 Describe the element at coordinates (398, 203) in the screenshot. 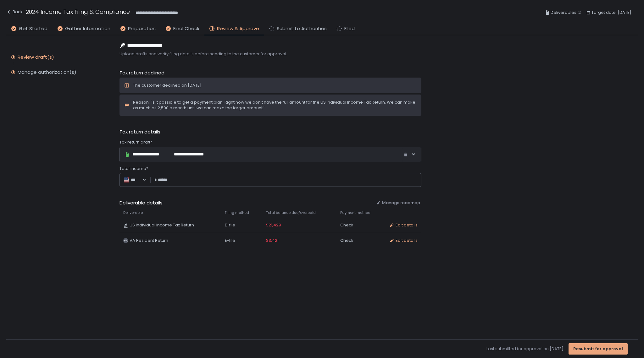

I see `button: Manage roadmap` at that location.